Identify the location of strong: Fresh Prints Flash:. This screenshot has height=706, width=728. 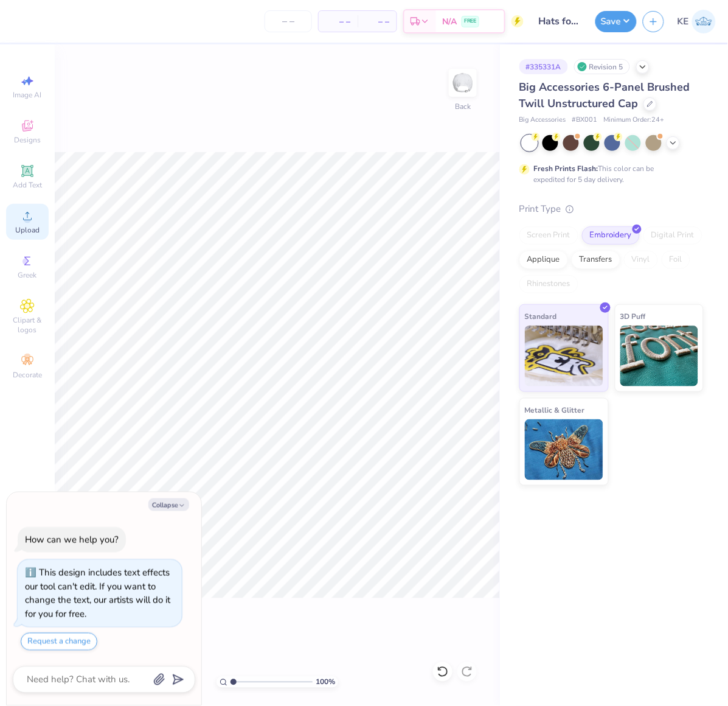
(566, 169).